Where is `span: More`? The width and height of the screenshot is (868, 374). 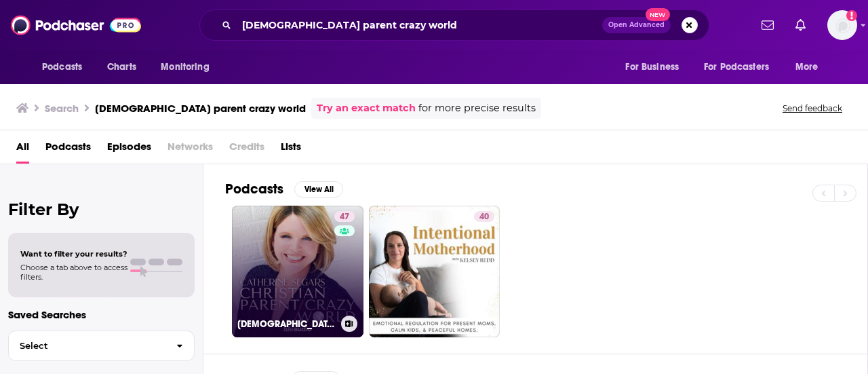 span: More is located at coordinates (806, 67).